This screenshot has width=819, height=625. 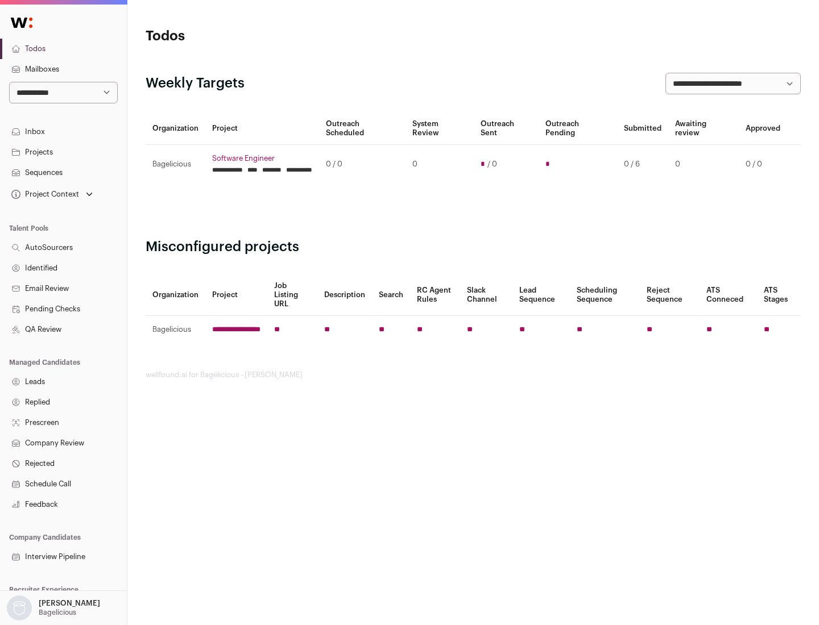 What do you see at coordinates (19, 608) in the screenshot?
I see `img: nopic.png` at bounding box center [19, 608].